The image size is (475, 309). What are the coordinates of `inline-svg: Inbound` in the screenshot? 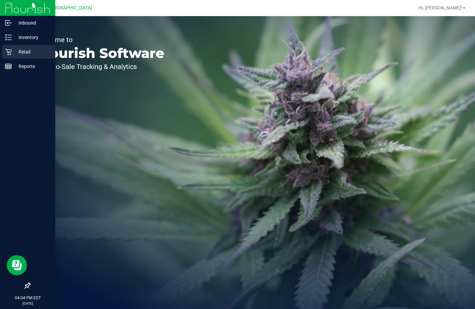 It's located at (8, 23).